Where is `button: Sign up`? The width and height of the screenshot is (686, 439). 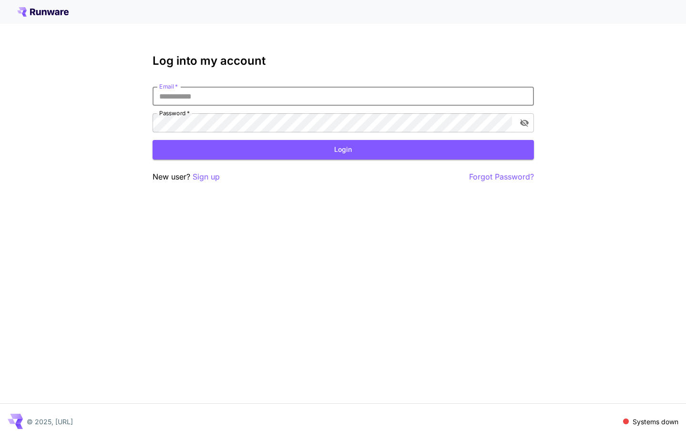
button: Sign up is located at coordinates (206, 177).